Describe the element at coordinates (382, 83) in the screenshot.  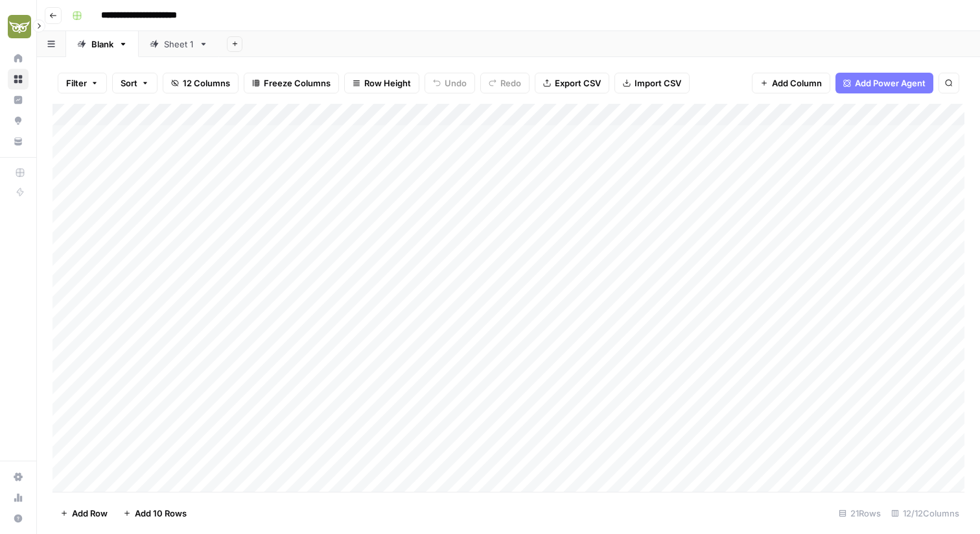
I see `button: Row Height` at that location.